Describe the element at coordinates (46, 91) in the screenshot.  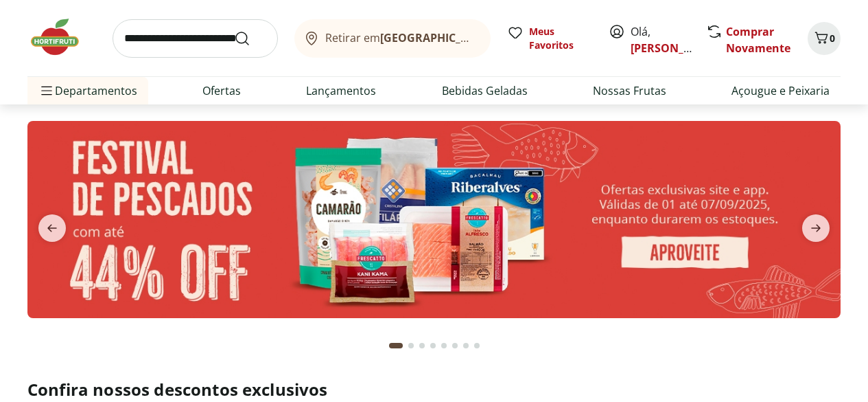
I see `button: Menu` at that location.